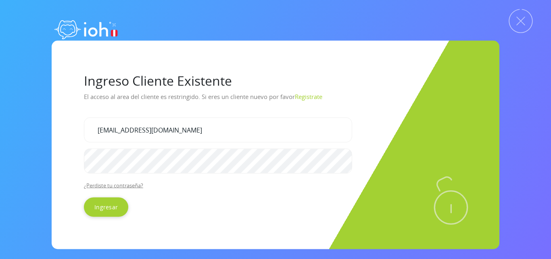 This screenshot has height=259, width=551. I want to click on input: Ingresar, so click(106, 207).